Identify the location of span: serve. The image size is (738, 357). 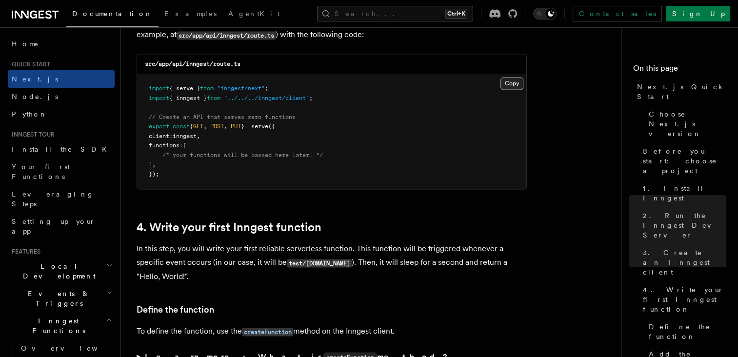
(259, 126).